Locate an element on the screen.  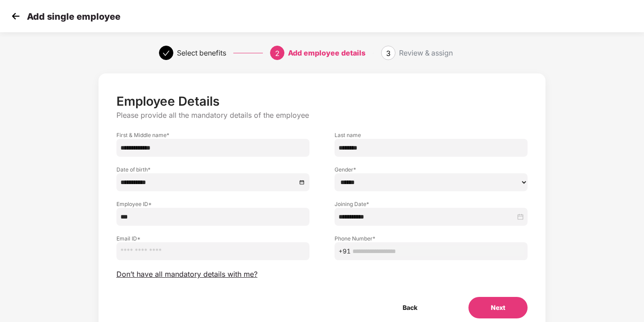
span: +91 is located at coordinates (344, 251).